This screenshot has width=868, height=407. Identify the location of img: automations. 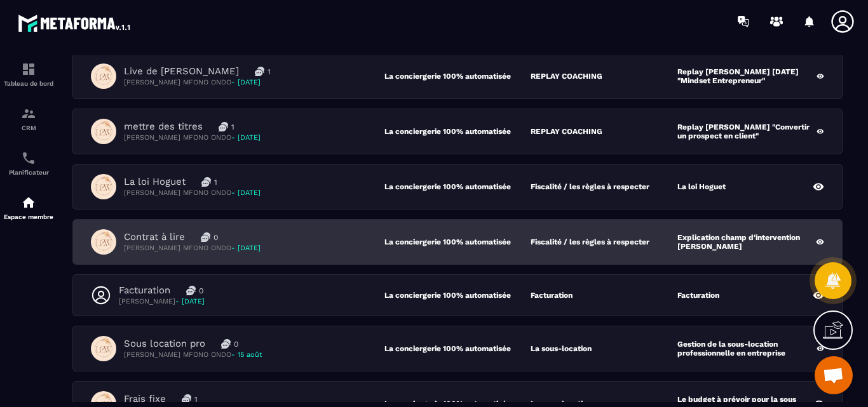
(28, 203).